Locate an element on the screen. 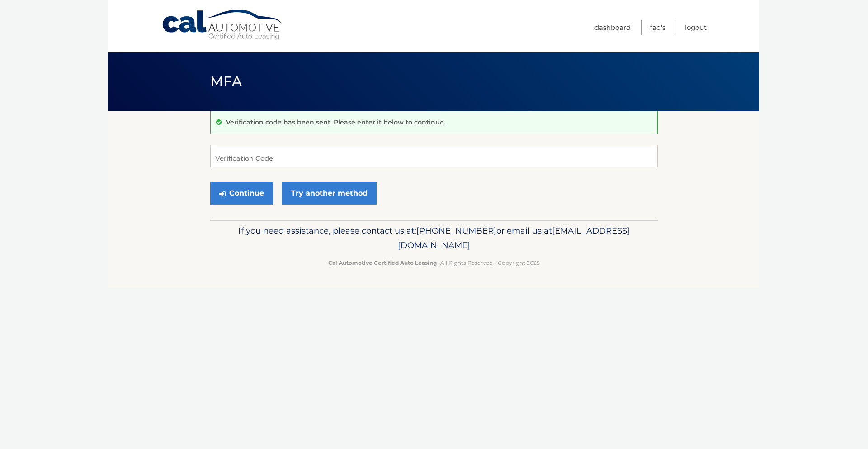  a: Logout is located at coordinates (696, 27).